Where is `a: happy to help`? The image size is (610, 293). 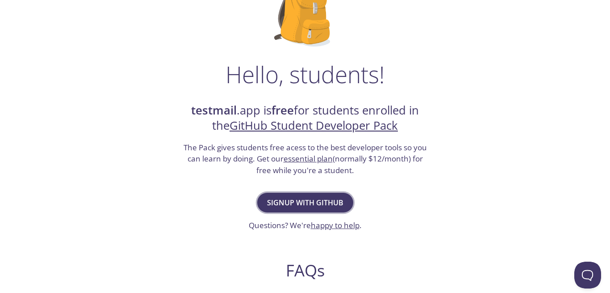
a: happy to help is located at coordinates (335, 225).